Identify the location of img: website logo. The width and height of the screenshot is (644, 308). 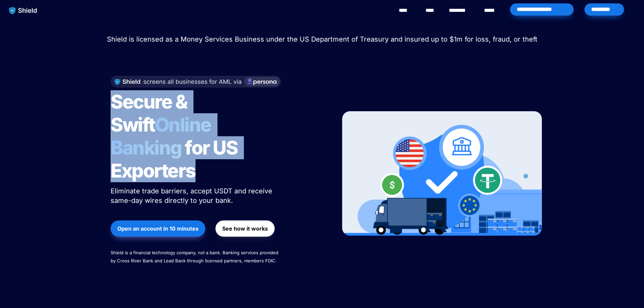
(23, 11).